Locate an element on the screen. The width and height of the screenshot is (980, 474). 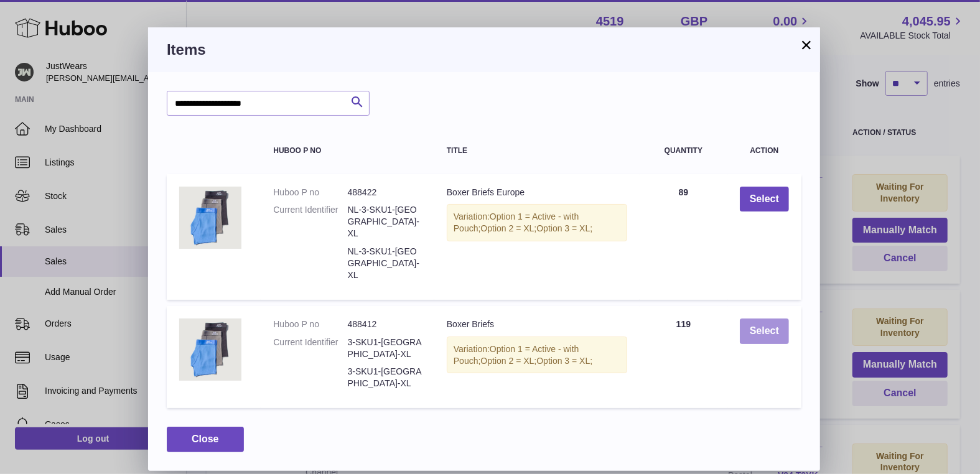
dd: 488422 is located at coordinates (385, 192).